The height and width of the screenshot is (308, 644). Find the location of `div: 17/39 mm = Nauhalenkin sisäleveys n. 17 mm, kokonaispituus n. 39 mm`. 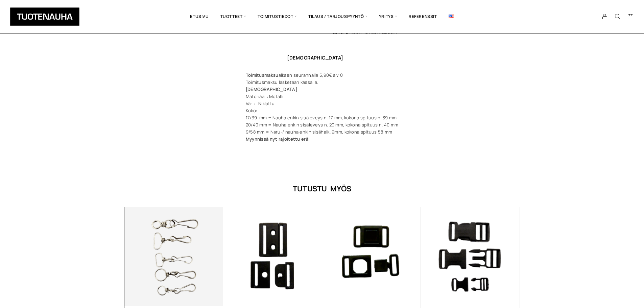

div: 17/39 mm = Nauhalenkin sisäleveys n. 17 mm, kokonaispituus n. 39 mm is located at coordinates (322, 118).